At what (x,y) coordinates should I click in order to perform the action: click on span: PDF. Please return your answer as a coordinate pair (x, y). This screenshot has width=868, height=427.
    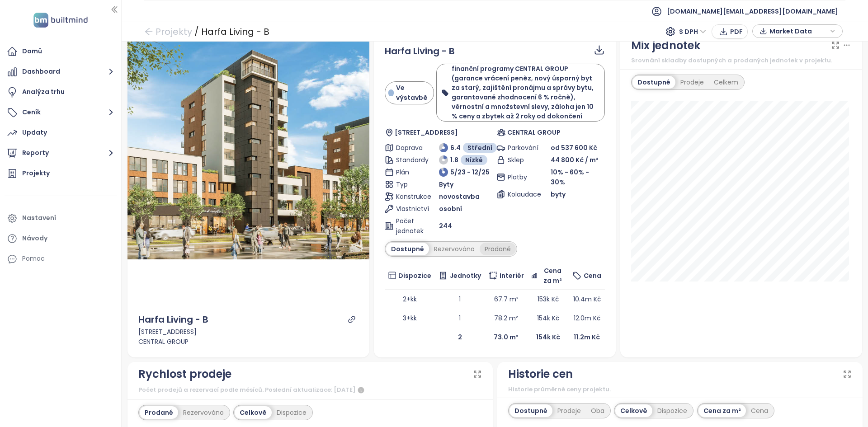
    Looking at the image, I should click on (737, 32).